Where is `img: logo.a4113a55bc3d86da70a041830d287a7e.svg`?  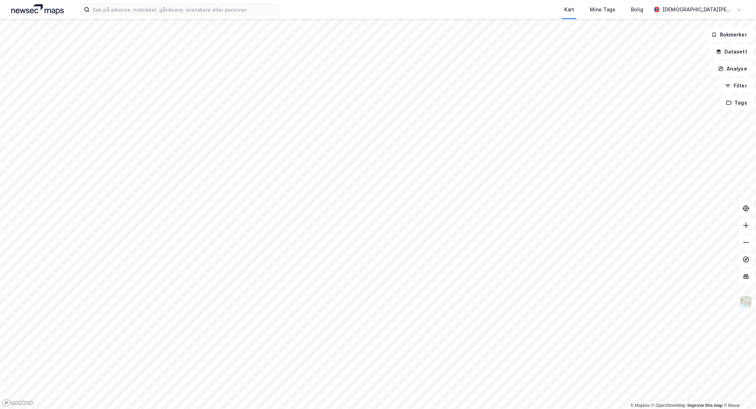 img: logo.a4113a55bc3d86da70a041830d287a7e.svg is located at coordinates (38, 10).